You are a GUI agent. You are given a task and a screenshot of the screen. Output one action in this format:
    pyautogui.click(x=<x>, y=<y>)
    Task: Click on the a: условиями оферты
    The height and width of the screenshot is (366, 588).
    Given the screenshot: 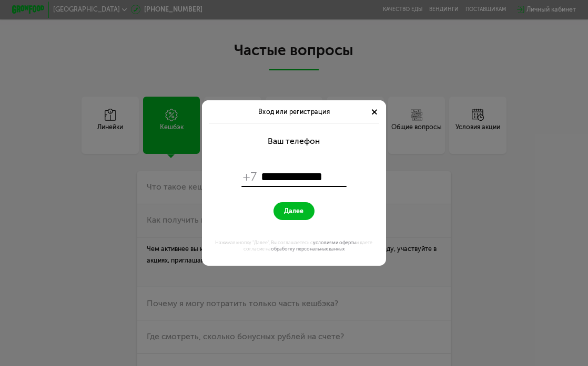 What is the action you would take?
    pyautogui.click(x=335, y=243)
    